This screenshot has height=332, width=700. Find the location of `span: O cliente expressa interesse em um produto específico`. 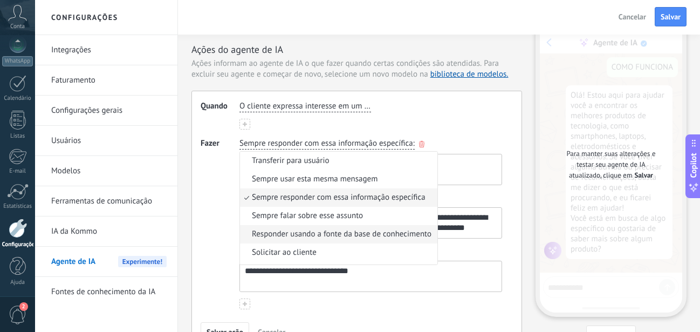

span: O cliente expressa interesse em um produto específico is located at coordinates (305, 106).